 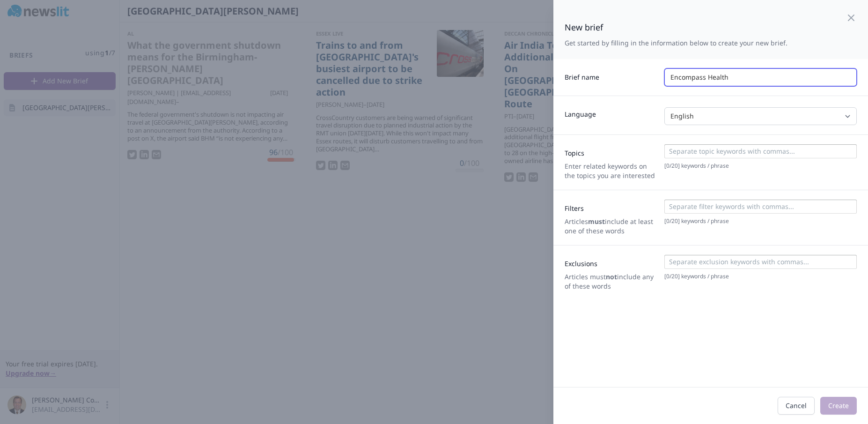 I want to click on p: Get started by filling in the information below to create your new brief., so click(x=677, y=43).